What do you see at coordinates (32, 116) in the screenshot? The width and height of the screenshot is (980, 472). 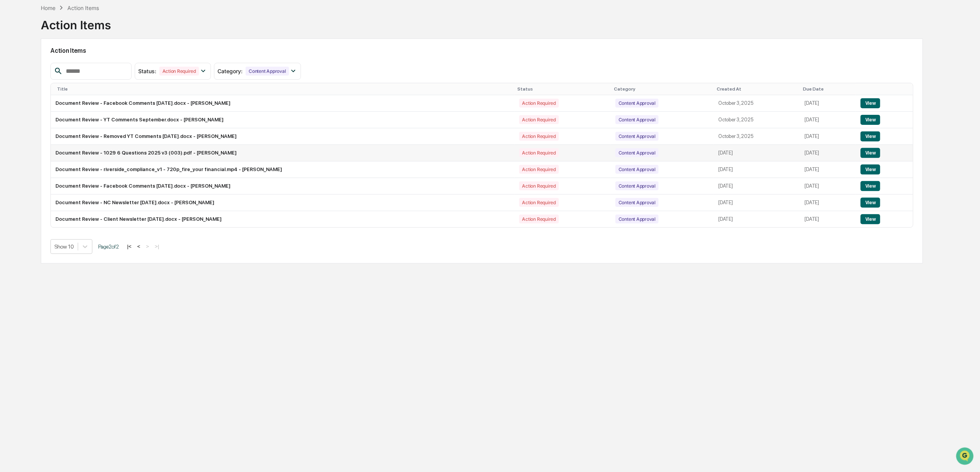 I see `span: Data Lookup` at bounding box center [32, 116].